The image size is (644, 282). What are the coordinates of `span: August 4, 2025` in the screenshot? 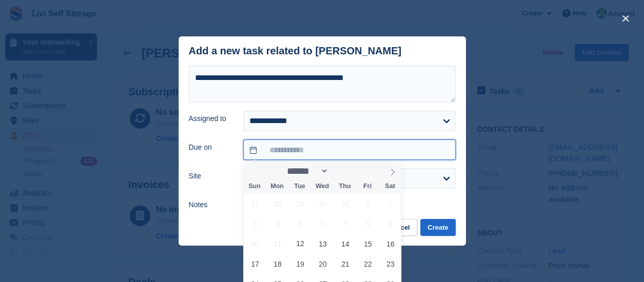 It's located at (277, 224).